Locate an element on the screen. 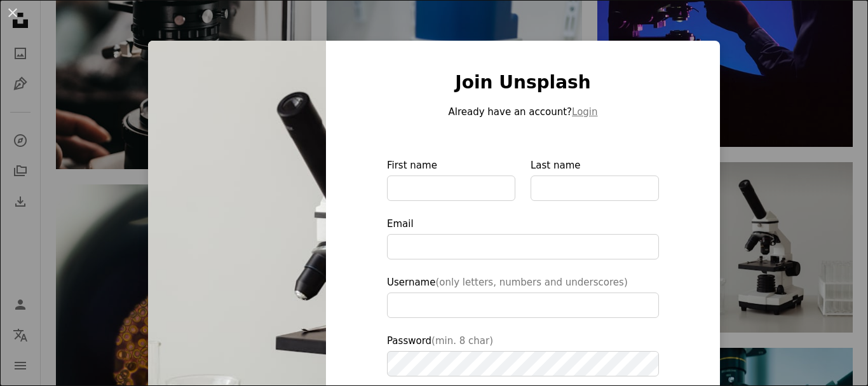  input: Username(only letters, numbers and underscores) is located at coordinates (523, 305).